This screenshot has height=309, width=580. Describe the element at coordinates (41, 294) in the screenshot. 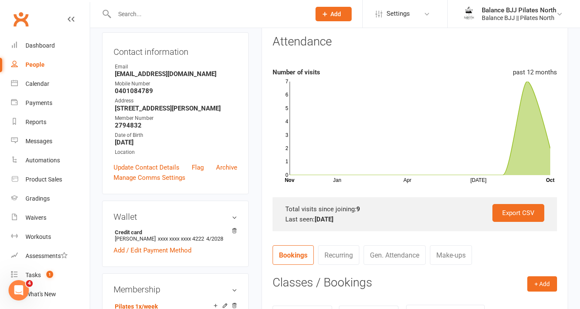

I see `div: What's New` at that location.